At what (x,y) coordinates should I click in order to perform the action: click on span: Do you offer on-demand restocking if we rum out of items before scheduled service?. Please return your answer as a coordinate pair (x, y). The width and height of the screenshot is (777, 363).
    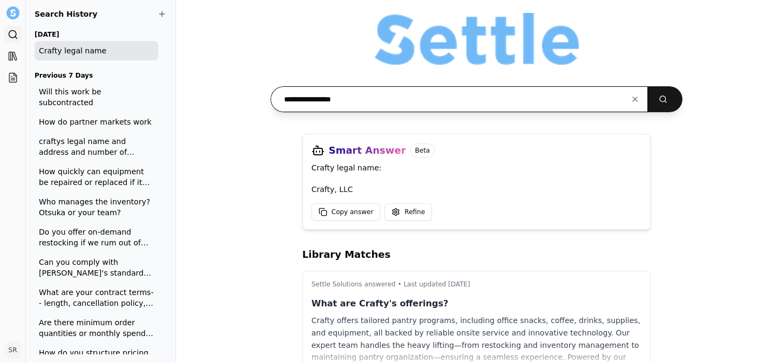
    Looking at the image, I should click on (96, 237).